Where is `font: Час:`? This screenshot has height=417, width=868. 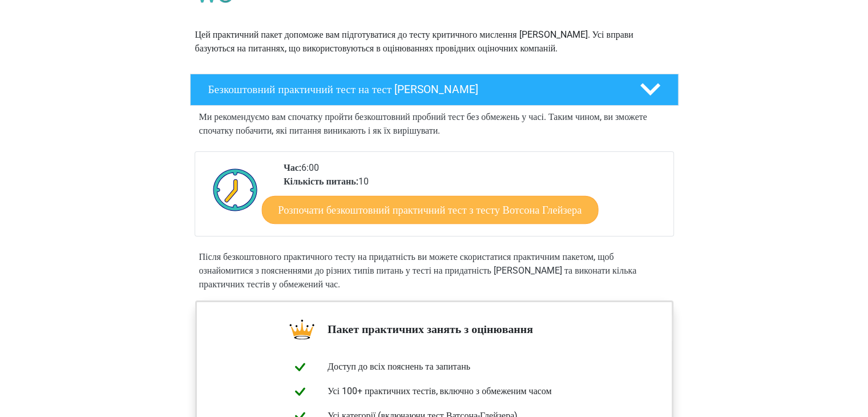 font: Час: is located at coordinates (292, 167).